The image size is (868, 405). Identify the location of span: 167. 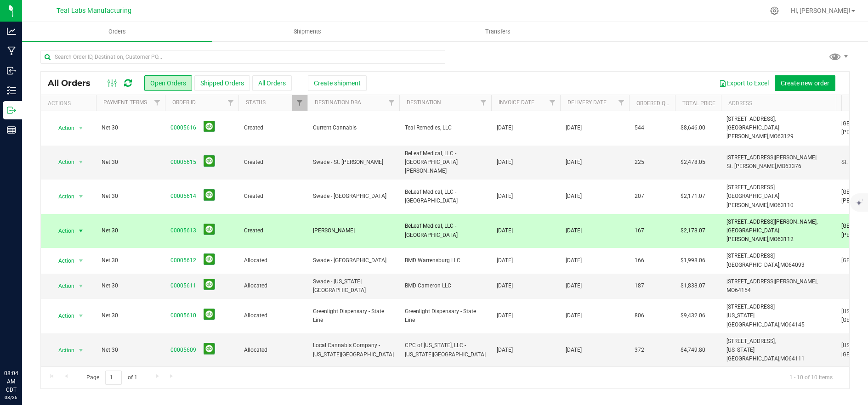
(639, 231).